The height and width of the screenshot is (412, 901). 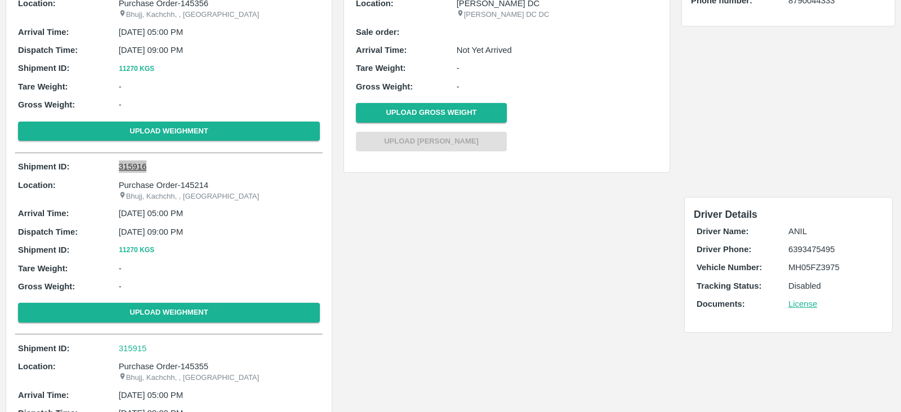 What do you see at coordinates (834, 268) in the screenshot?
I see `p: MH05FZ3975` at bounding box center [834, 268].